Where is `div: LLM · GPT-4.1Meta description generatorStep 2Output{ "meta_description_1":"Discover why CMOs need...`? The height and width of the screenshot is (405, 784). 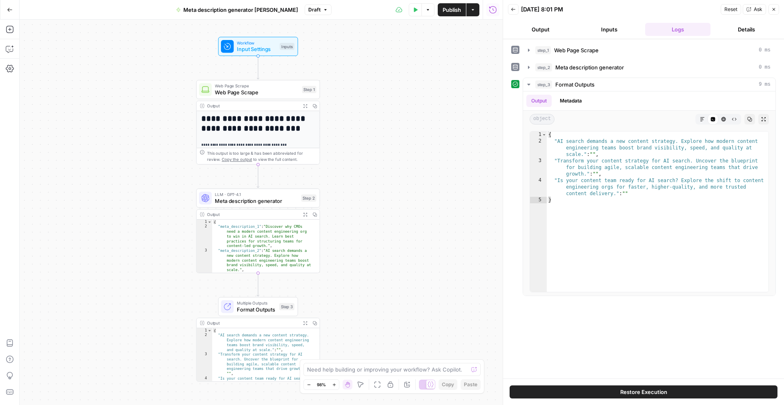 div: LLM · GPT-4.1Meta description generatorStep 2Output{ "meta_description_1":"Discover why CMOs need... is located at coordinates (257, 231).